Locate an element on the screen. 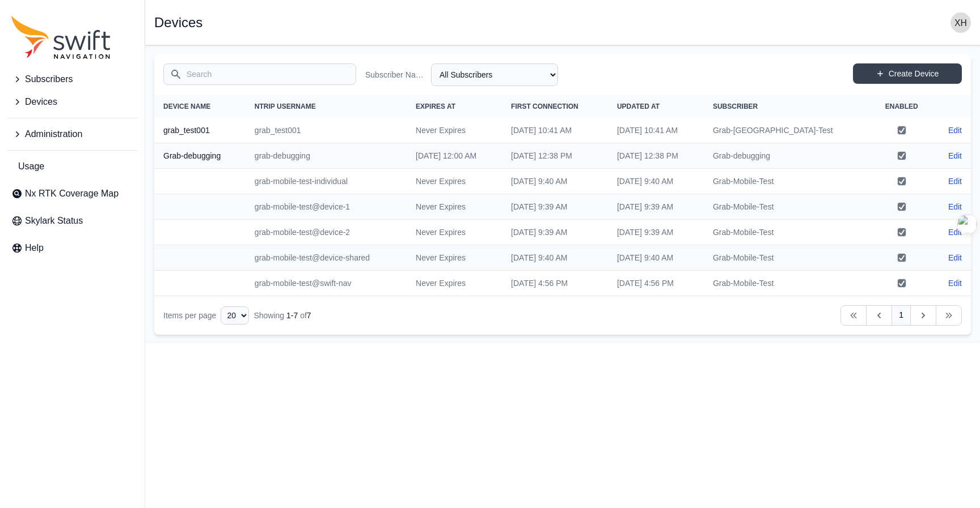 This screenshot has width=980, height=508. a: Skylark Status is located at coordinates (72, 221).